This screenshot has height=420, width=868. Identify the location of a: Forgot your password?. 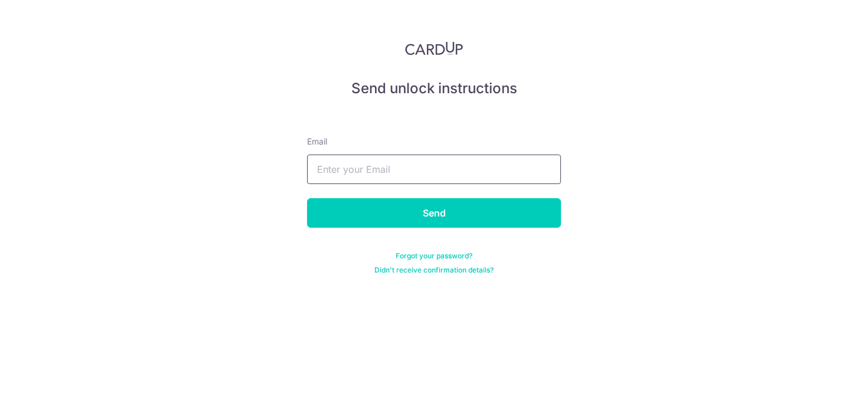
(434, 256).